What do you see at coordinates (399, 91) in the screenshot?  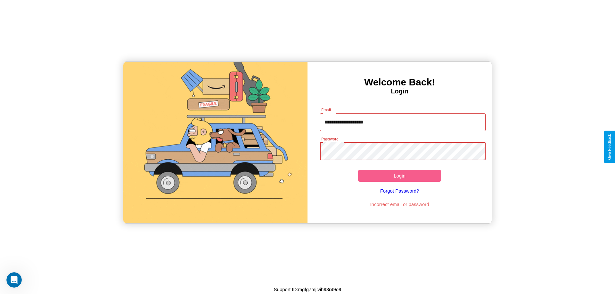 I see `h4: Login` at bounding box center [399, 91].